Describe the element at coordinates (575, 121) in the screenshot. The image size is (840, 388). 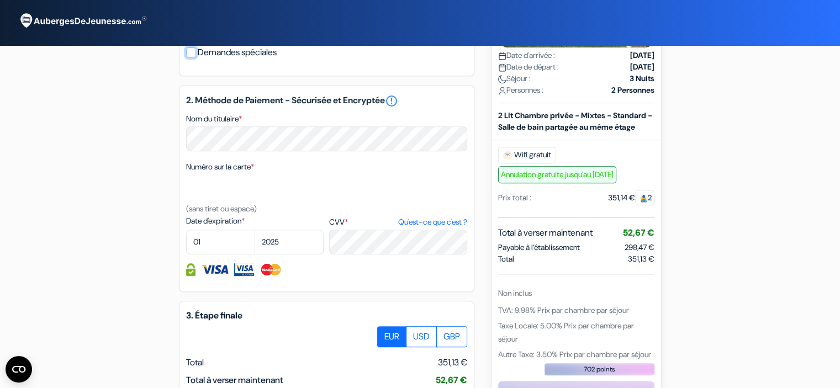
I see `b: 2 Lit Chambre privée - Mixtes - Standard - Salle de bain partagée au même étage` at that location.